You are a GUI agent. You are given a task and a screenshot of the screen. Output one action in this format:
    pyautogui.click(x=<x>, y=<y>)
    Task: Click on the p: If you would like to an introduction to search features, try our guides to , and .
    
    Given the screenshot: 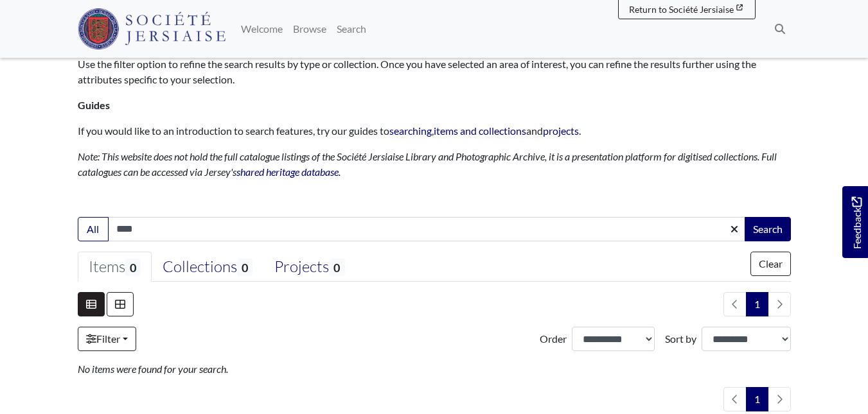 What is the action you would take?
    pyautogui.click(x=434, y=131)
    